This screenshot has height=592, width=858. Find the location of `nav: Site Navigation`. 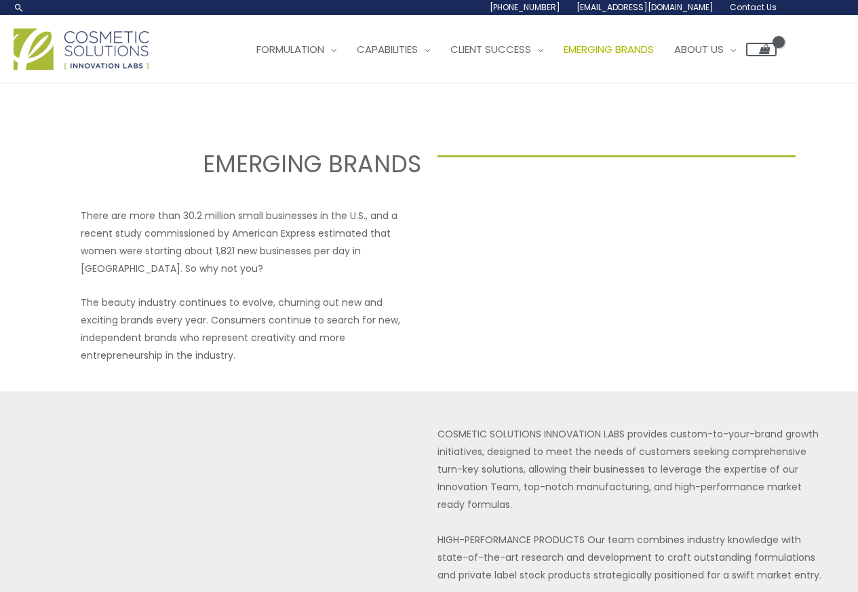

nav: Site Navigation is located at coordinates (506, 49).